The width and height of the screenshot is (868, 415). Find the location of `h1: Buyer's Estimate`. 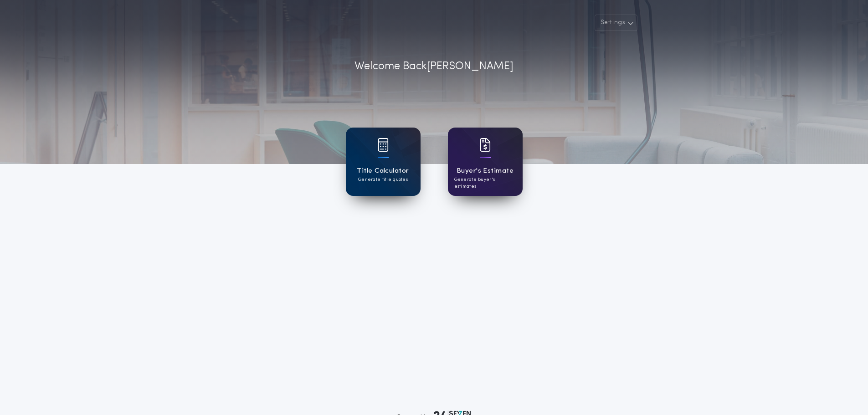

h1: Buyer's Estimate is located at coordinates (484, 171).